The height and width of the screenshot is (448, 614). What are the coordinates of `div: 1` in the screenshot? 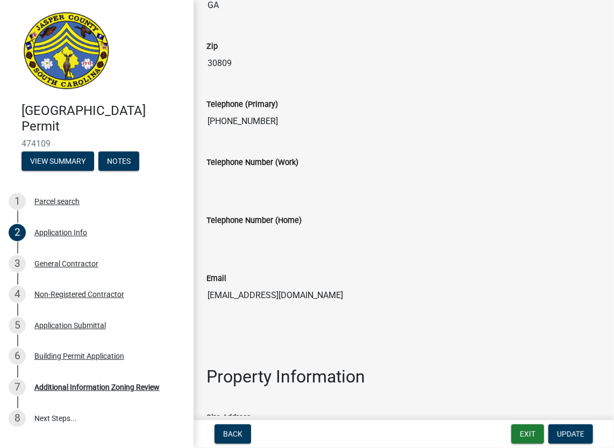 It's located at (17, 201).